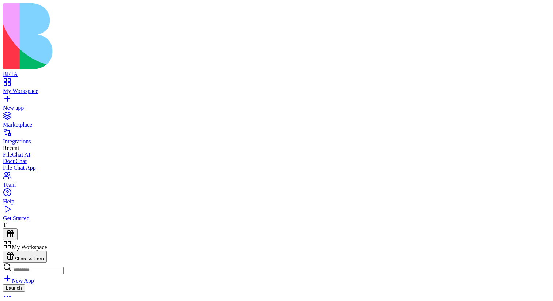 This screenshot has height=301, width=553. Describe the element at coordinates (277, 71) in the screenshot. I see `a: BETA` at that location.